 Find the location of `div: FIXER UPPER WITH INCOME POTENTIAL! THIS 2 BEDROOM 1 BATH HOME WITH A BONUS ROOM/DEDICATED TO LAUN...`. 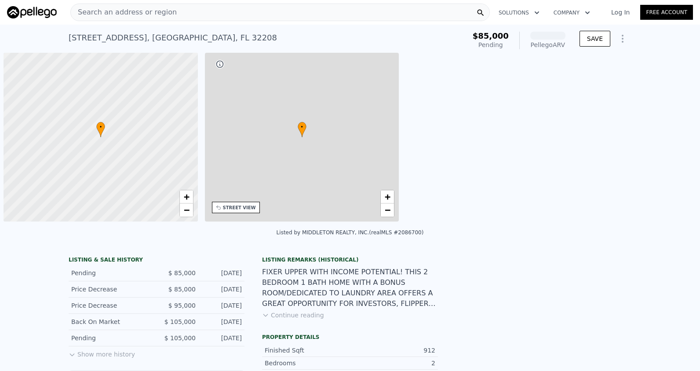

div: FIXER UPPER WITH INCOME POTENTIAL! THIS 2 BEDROOM 1 BATH HOME WITH A BONUS ROOM/DEDICATED TO LAUN... is located at coordinates (350, 288).